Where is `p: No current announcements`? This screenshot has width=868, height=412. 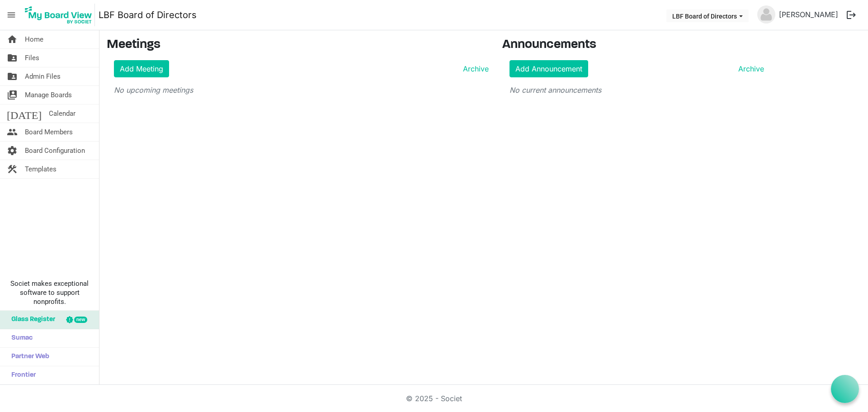
p: No current announcements is located at coordinates (636, 90).